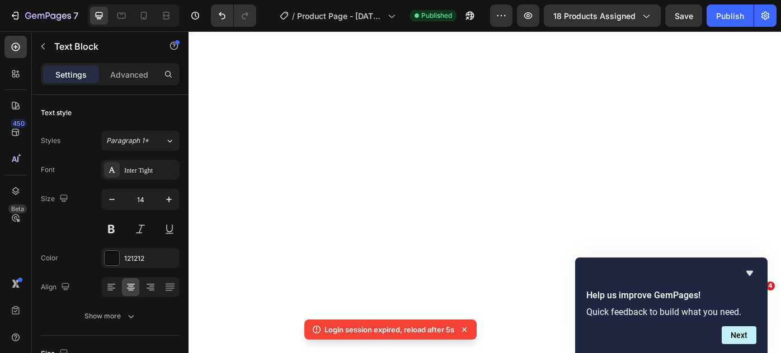 The image size is (781, 353). What do you see at coordinates (102, 46) in the screenshot?
I see `p: Text Block` at bounding box center [102, 46].